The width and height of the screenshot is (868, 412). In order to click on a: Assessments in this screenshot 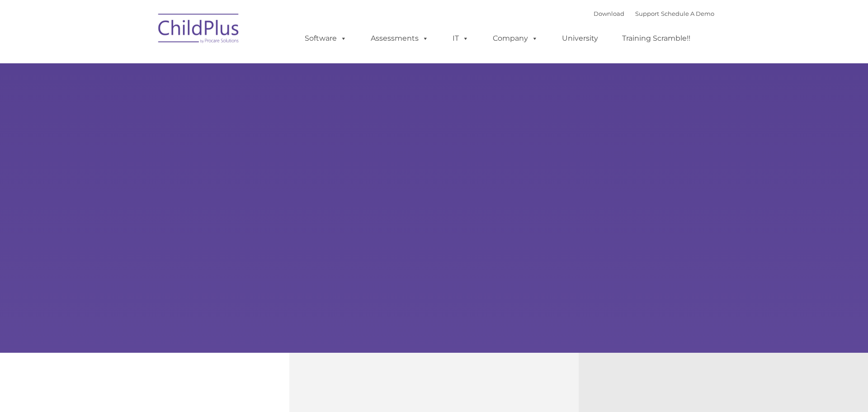, I will do `click(400, 38)`.